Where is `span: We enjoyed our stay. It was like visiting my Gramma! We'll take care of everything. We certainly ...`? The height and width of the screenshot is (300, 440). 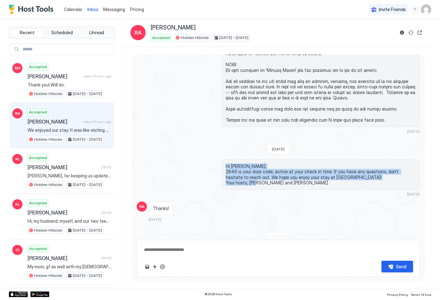 span: We enjoyed our stay. It was like visiting my Gramma! We'll take care of everything. We certainly ... is located at coordinates (69, 130).